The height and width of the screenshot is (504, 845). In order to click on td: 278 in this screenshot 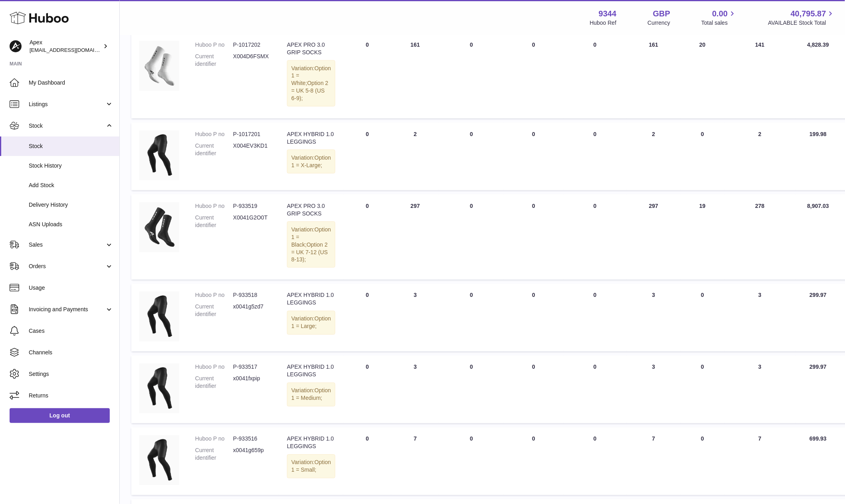, I will do `click(760, 237)`.